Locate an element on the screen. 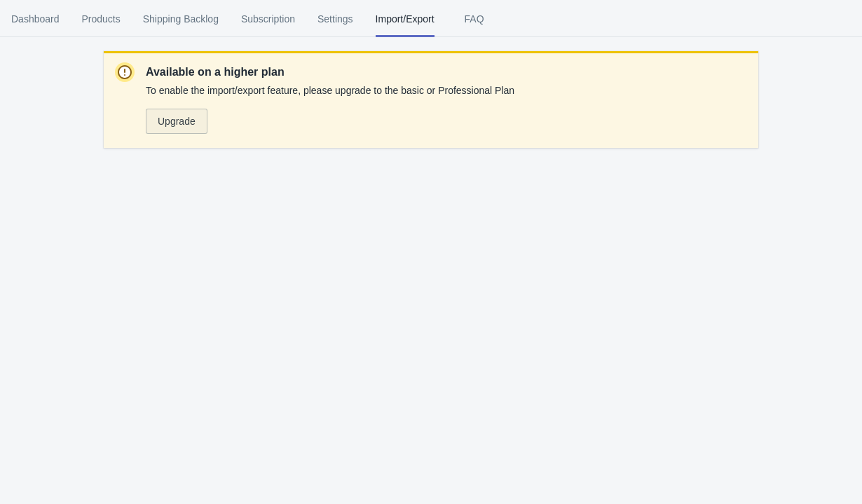 The image size is (862, 504). span: Import/Export is located at coordinates (406, 19).